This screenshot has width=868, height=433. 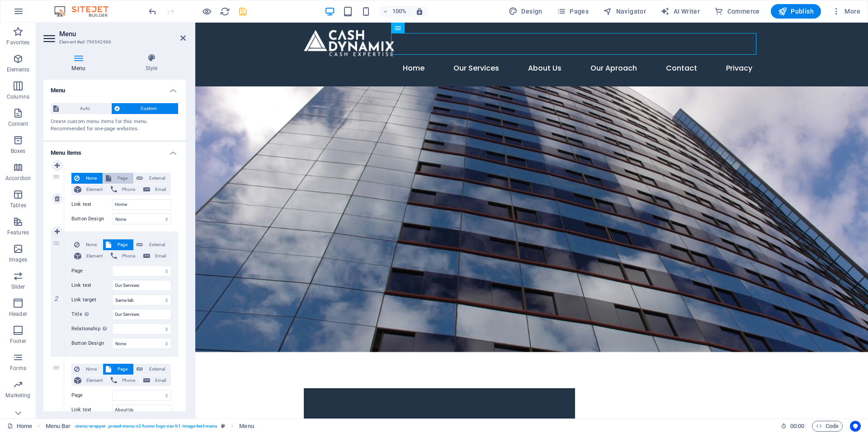 What do you see at coordinates (225, 12) in the screenshot?
I see `button: reload` at bounding box center [225, 12].